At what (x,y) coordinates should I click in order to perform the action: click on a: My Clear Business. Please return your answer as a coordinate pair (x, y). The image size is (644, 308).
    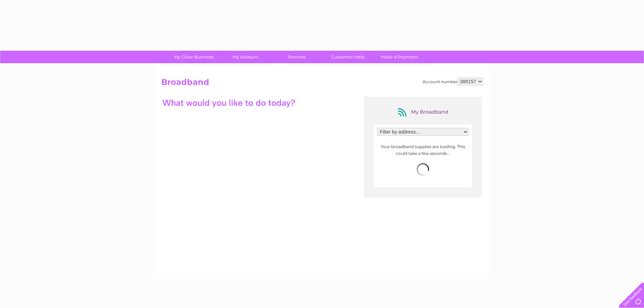
    Looking at the image, I should click on (194, 57).